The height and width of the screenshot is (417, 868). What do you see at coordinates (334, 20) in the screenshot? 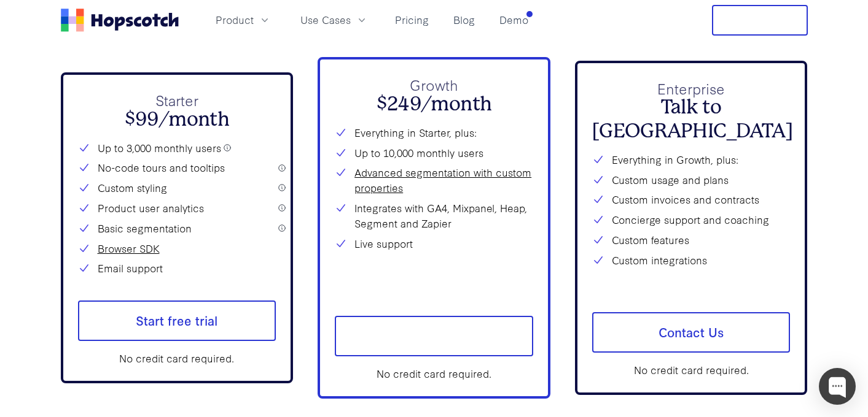
I see `button: Use Cases` at bounding box center [334, 20].